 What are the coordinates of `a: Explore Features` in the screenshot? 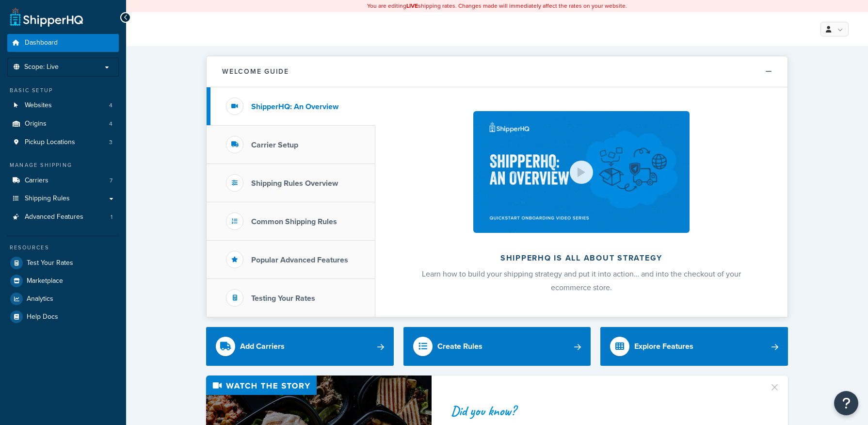 It's located at (694, 346).